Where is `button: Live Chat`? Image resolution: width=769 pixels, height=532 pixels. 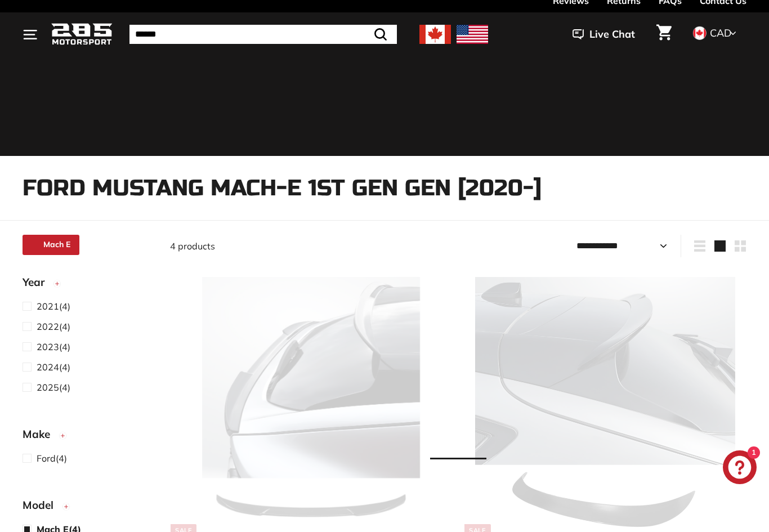 button: Live Chat is located at coordinates (603, 34).